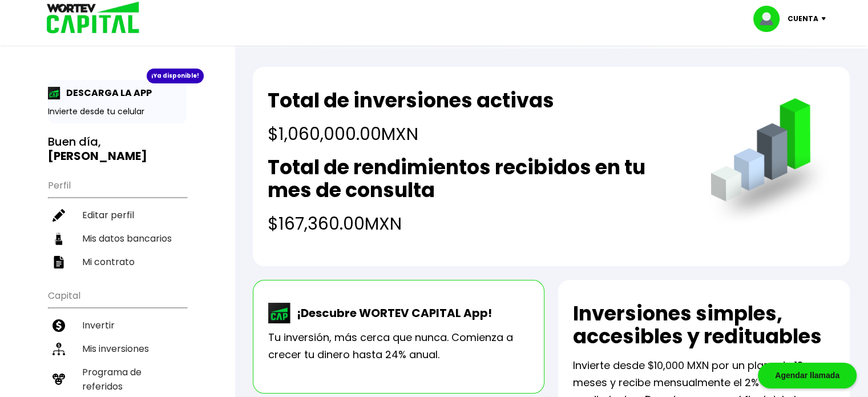 Image resolution: width=868 pixels, height=397 pixels. Describe the element at coordinates (59, 326) in the screenshot. I see `img: invertir-icon.b3b967d7.svg` at that location.